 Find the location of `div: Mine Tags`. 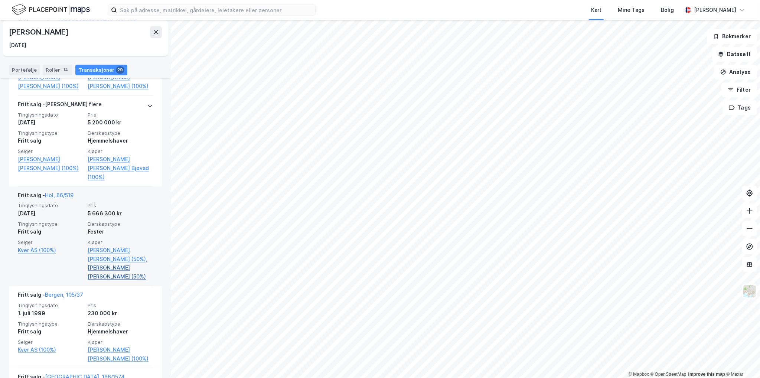

div: Mine Tags is located at coordinates (631, 10).